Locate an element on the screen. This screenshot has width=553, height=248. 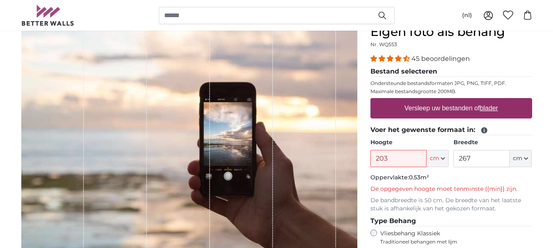
label: Hoogte is located at coordinates (409, 143).